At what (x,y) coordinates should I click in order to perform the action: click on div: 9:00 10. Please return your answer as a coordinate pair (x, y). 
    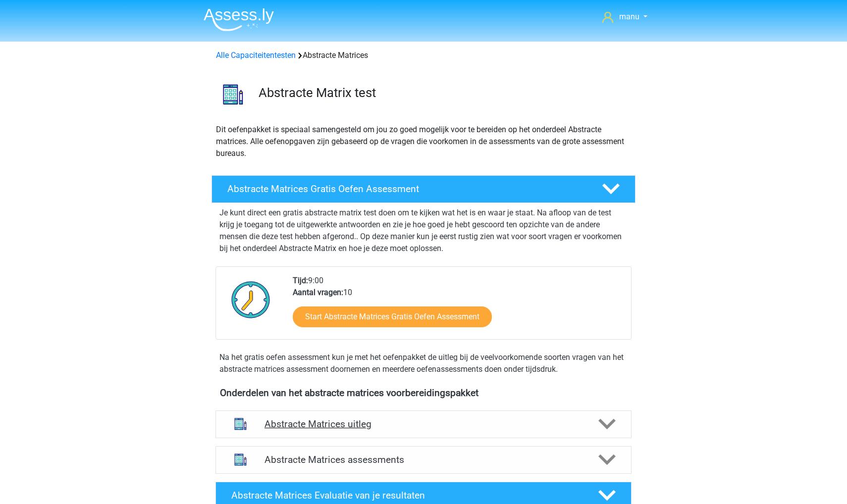
    Looking at the image, I should click on (458, 307).